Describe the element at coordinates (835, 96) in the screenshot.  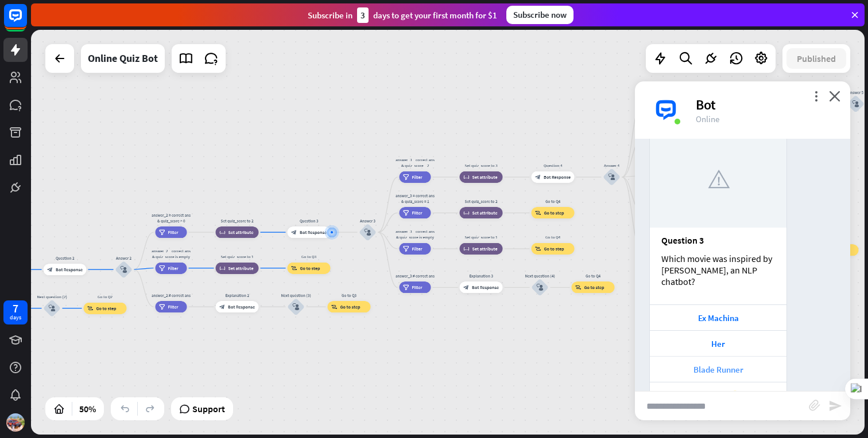
I see `i: close` at that location.